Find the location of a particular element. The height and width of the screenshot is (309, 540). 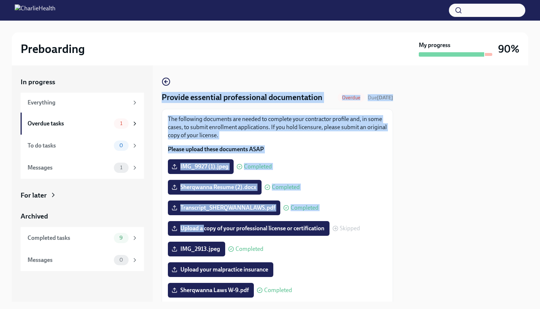

label: Sherqwanna Laws W-9.pdf is located at coordinates (211, 290).